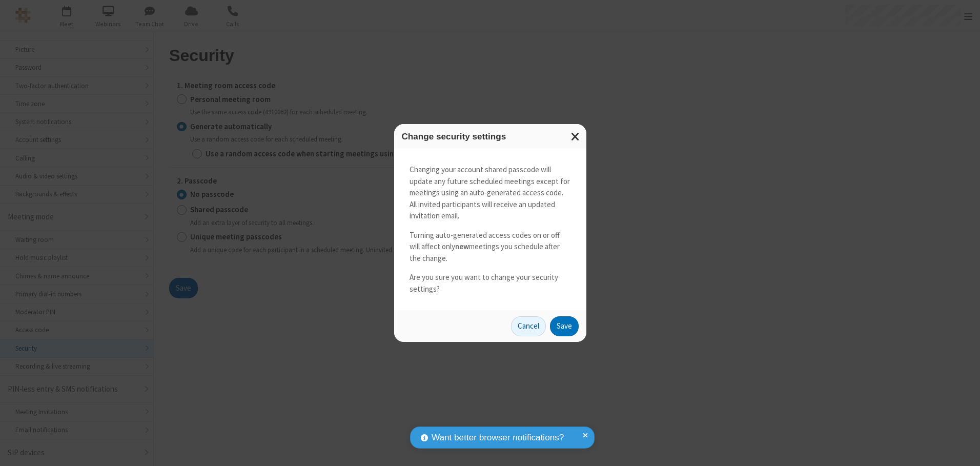 This screenshot has width=980, height=466. I want to click on p: Turning auto-generated access codes on or off will affect only meetings you schedule after the ch..., so click(490, 247).